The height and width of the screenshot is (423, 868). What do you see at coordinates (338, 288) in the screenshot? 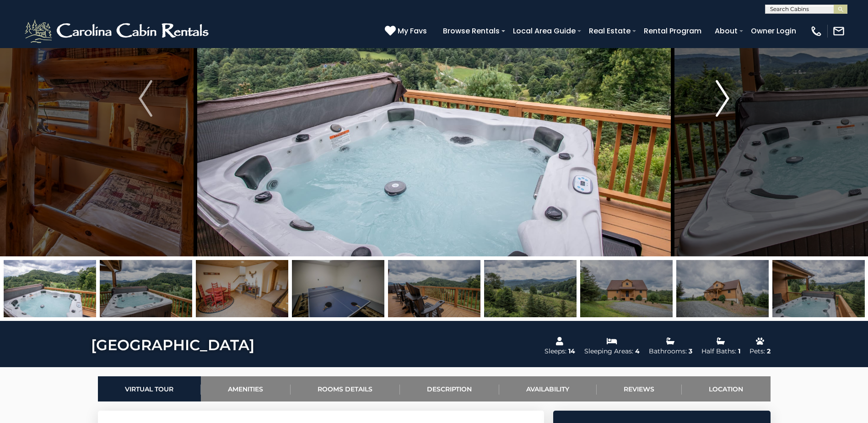
I see `img: 163270437` at bounding box center [338, 288].